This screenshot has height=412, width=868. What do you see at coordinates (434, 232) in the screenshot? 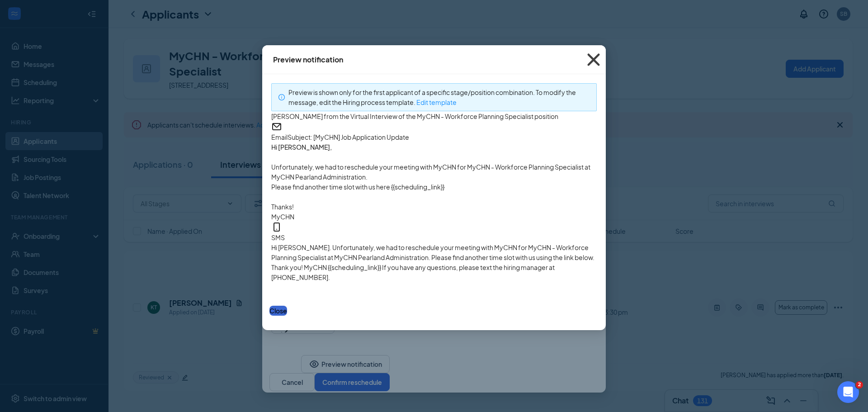
I see `span: SMS` at bounding box center [434, 232].